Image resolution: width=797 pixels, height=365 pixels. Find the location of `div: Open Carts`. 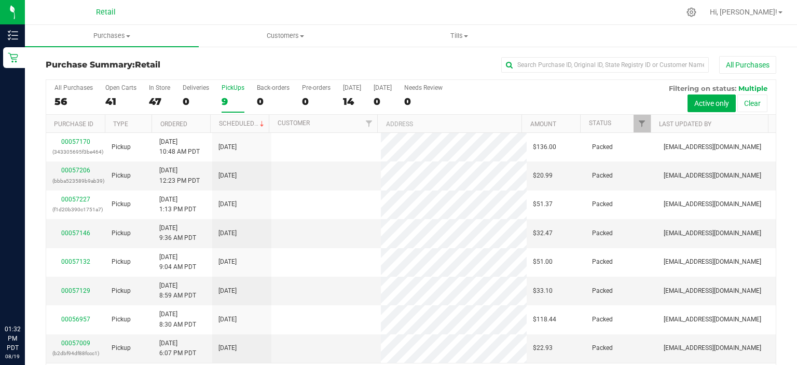

div: Open Carts is located at coordinates (121, 88).